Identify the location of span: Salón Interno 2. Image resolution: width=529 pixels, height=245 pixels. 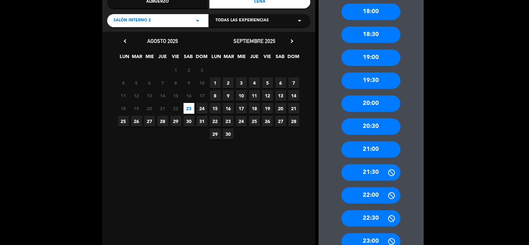
(132, 21).